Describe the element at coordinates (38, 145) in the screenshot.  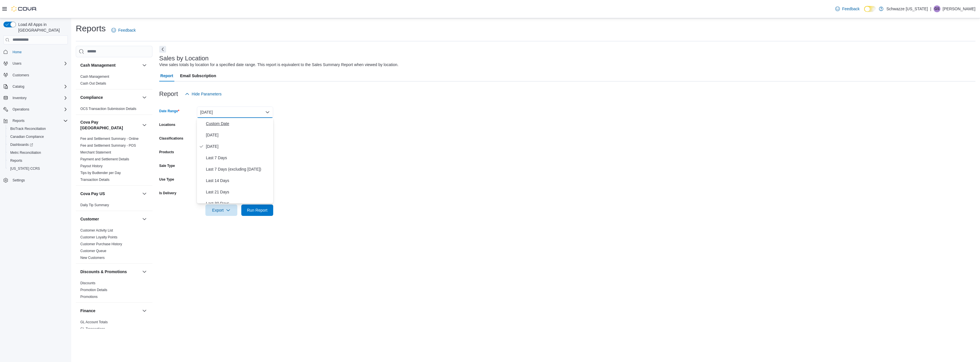
I see `span: Dashboards` at that location.